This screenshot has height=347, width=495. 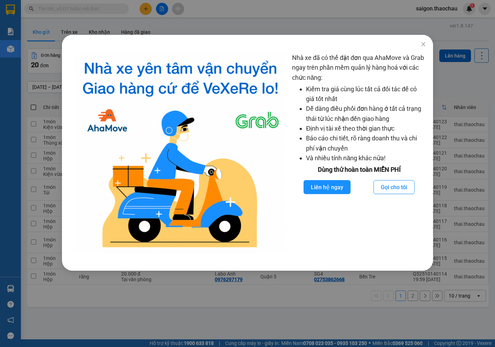 What do you see at coordinates (359, 153) in the screenshot?
I see `div: Nhà xe đã có thể đặt đơn qua AhaMove và Grab ngay trên phần mềm quản lý hàng hoá với các chức năng:` at bounding box center [359, 153].